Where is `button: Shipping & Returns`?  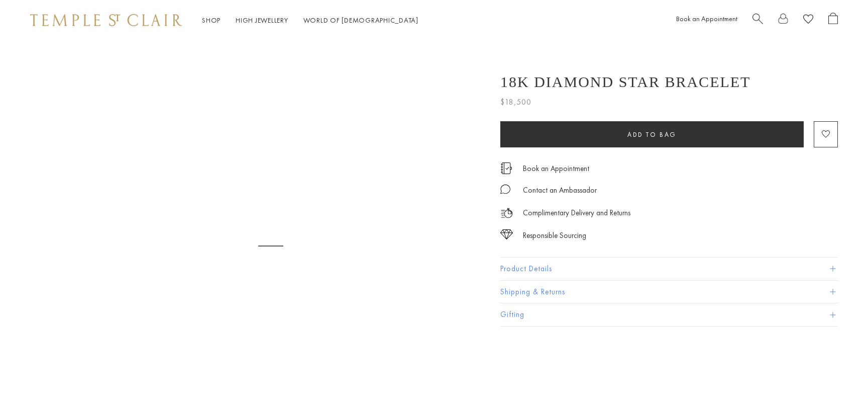 button: Shipping & Returns is located at coordinates (669, 291).